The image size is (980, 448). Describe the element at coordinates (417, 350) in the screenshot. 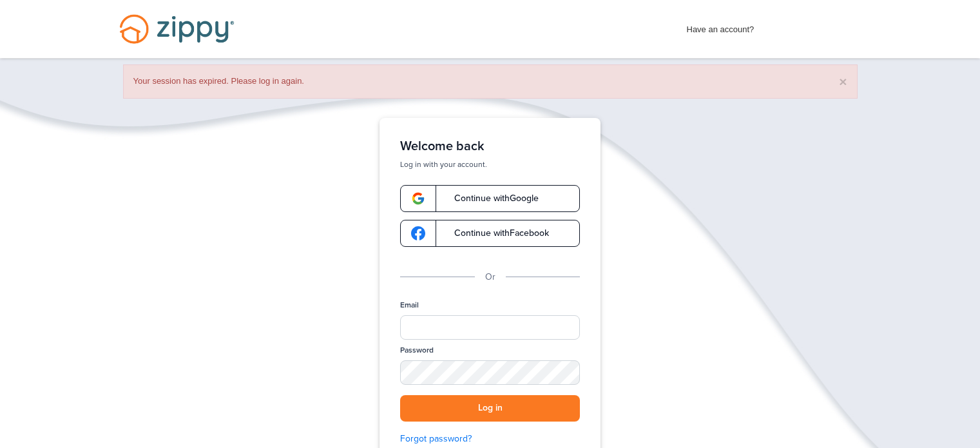

I see `label: Password` at that location.